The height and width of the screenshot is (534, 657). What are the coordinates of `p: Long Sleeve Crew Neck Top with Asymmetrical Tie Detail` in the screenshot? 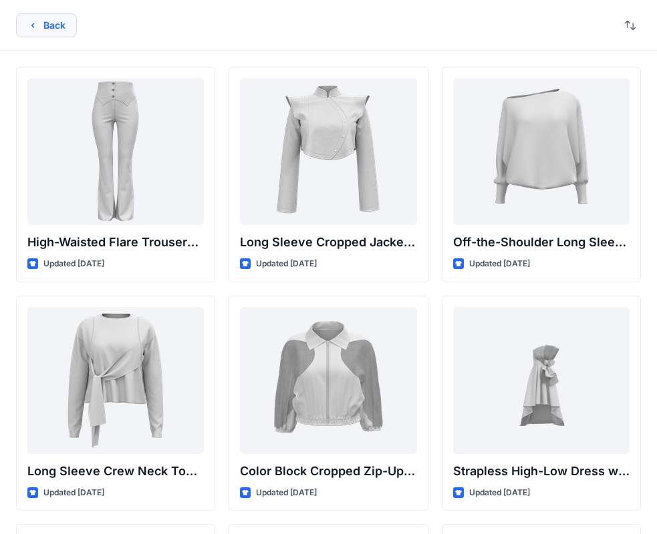 It's located at (116, 472).